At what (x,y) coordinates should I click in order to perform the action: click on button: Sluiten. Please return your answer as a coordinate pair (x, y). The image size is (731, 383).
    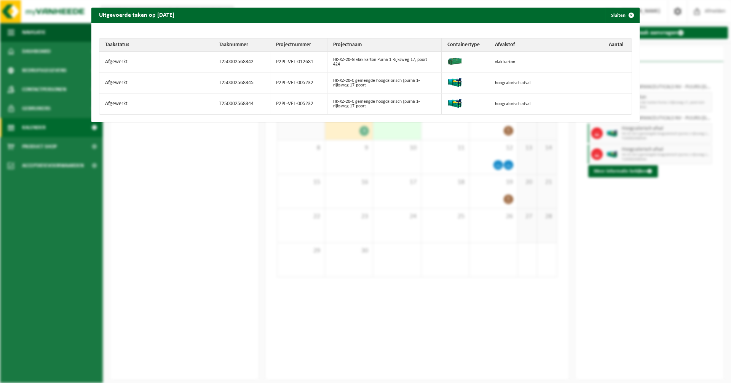
    Looking at the image, I should click on (622, 15).